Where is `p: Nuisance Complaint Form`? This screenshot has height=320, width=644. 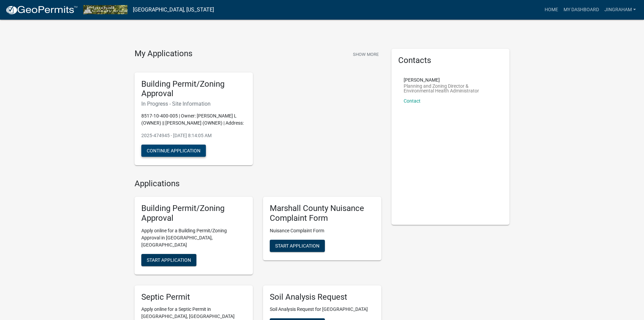 p: Nuisance Complaint Form is located at coordinates (322, 231).